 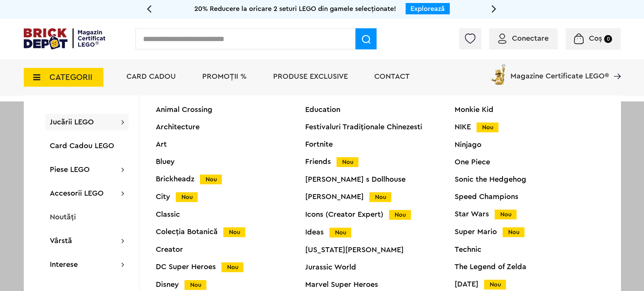 I want to click on span: Produse exclusive, so click(x=311, y=77).